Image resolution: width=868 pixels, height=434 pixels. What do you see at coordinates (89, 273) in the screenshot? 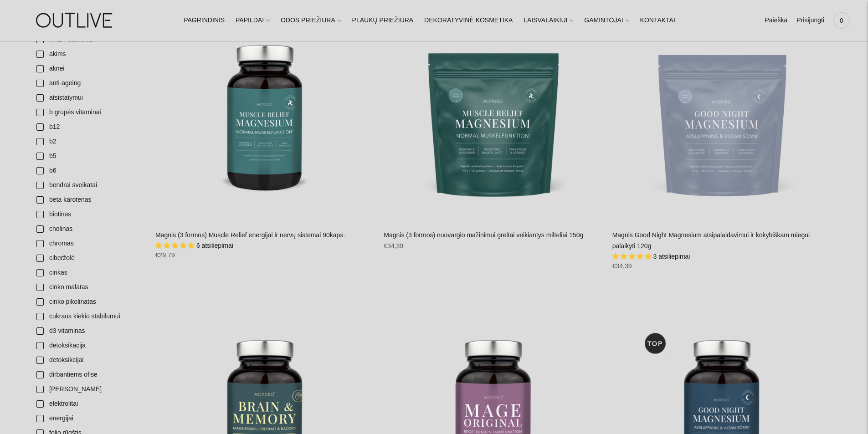
I see `a: cinkas` at bounding box center [89, 273].